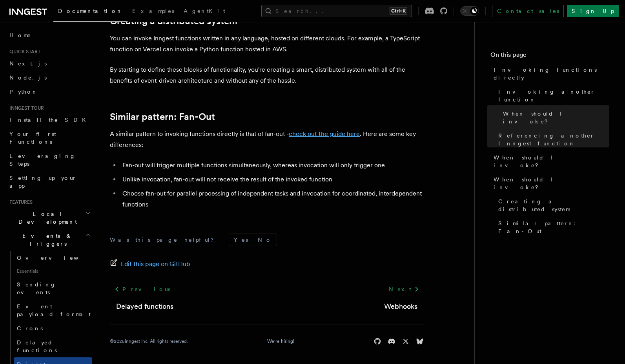 The width and height of the screenshot is (625, 364). What do you see at coordinates (49, 218) in the screenshot?
I see `button: Local Development` at bounding box center [49, 218].